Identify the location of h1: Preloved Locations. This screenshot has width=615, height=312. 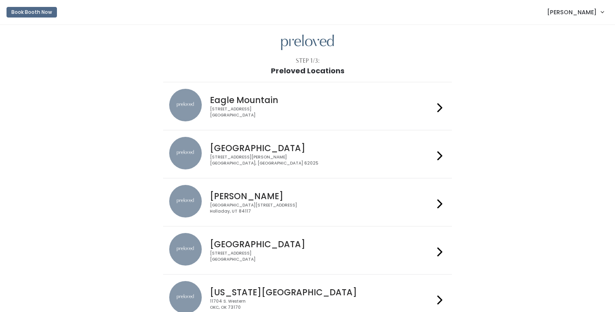
(307, 71).